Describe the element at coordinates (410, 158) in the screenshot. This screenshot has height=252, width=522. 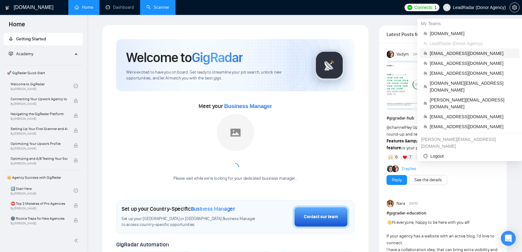
I see `span: 7` at that location.